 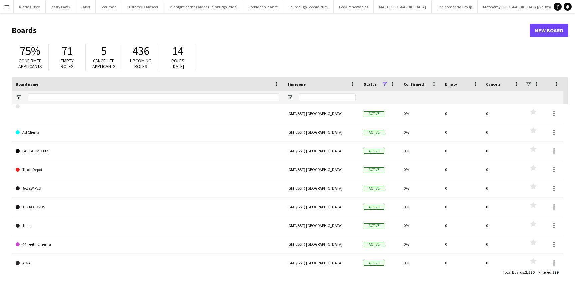 What do you see at coordinates (104, 51) in the screenshot?
I see `span: 5` at bounding box center [104, 51].